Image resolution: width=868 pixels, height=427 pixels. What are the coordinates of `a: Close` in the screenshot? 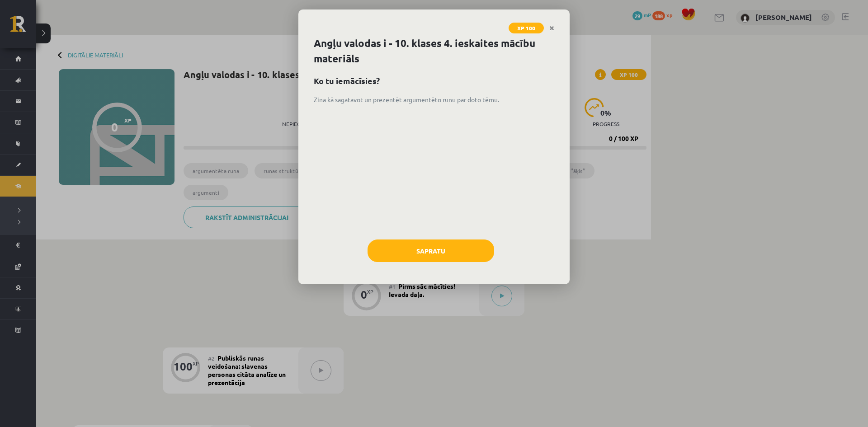 It's located at (551, 28).